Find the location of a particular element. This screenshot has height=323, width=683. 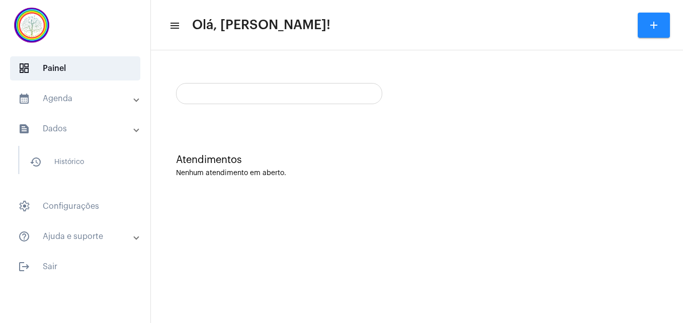

mat-panel-title: Agenda is located at coordinates (76, 99).